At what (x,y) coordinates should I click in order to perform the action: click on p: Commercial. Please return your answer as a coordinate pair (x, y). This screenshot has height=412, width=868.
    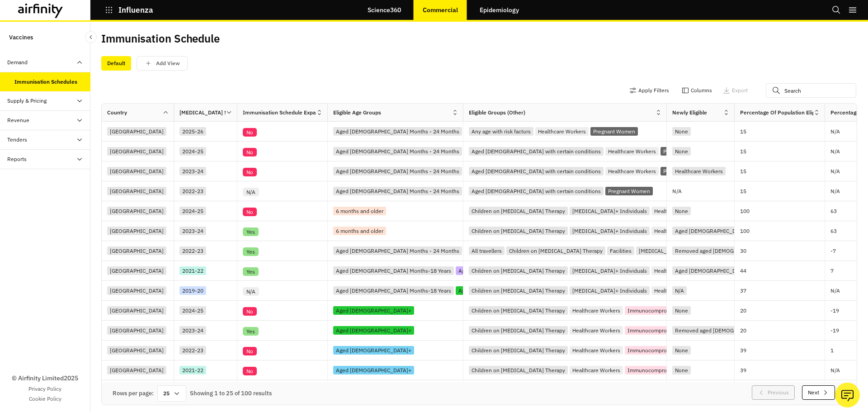
    Looking at the image, I should click on (440, 10).